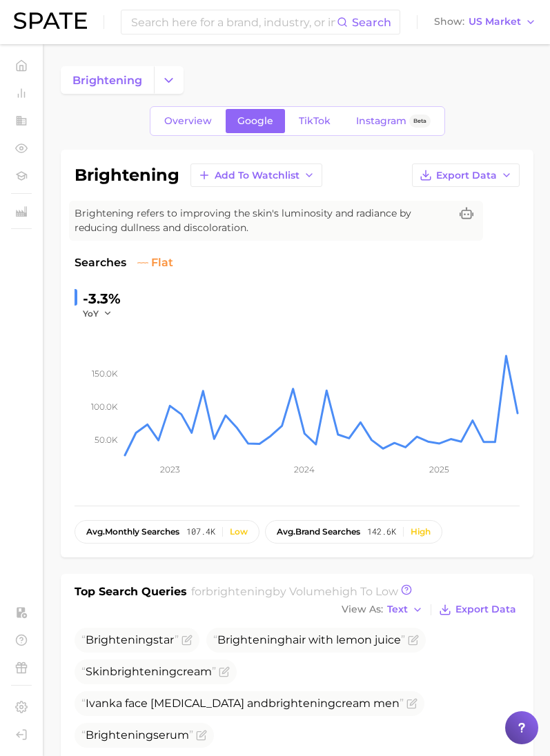 This screenshot has width=550, height=756. Describe the element at coordinates (382, 610) in the screenshot. I see `button: View AsText` at that location.